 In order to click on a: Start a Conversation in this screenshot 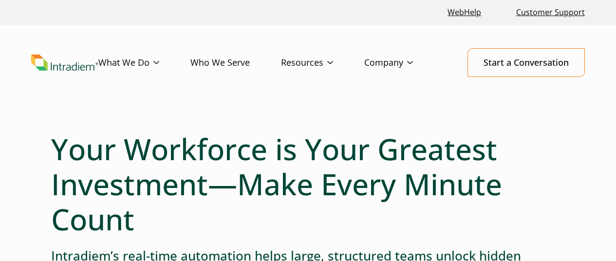, I will do `click(526, 62)`.